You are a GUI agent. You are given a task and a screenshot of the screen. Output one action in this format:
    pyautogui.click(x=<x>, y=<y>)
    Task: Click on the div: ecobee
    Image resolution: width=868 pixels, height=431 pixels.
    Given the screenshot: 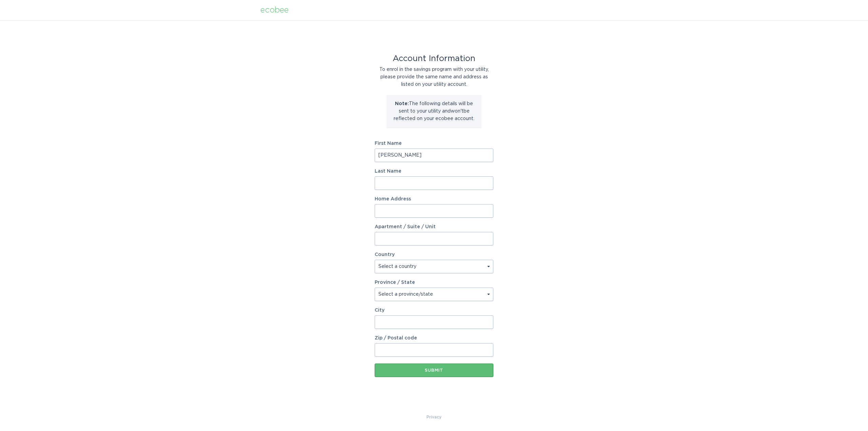 What is the action you would take?
    pyautogui.click(x=275, y=10)
    